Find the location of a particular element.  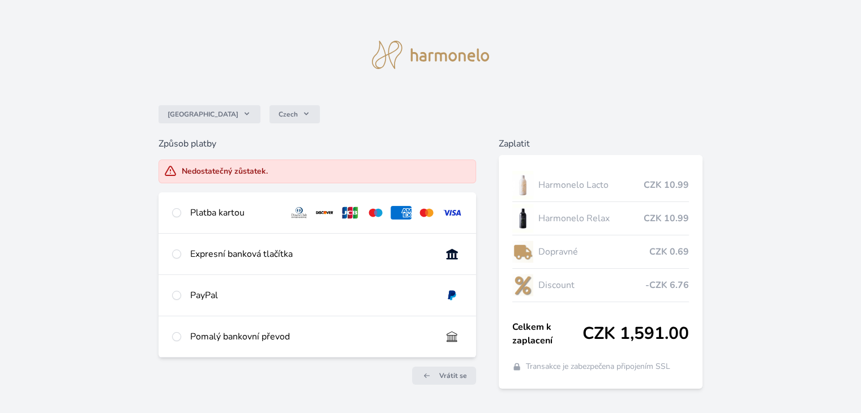

h6: Zaplatit is located at coordinates (601, 144).